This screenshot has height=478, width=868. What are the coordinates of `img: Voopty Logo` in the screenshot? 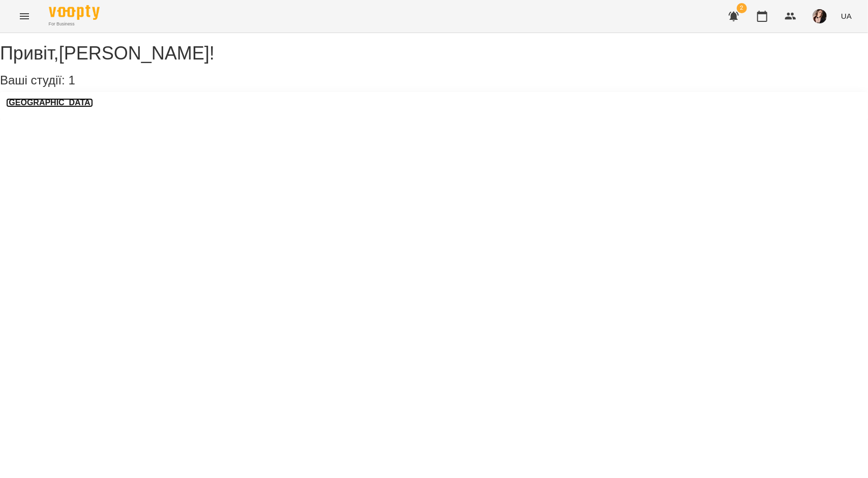 It's located at (74, 12).